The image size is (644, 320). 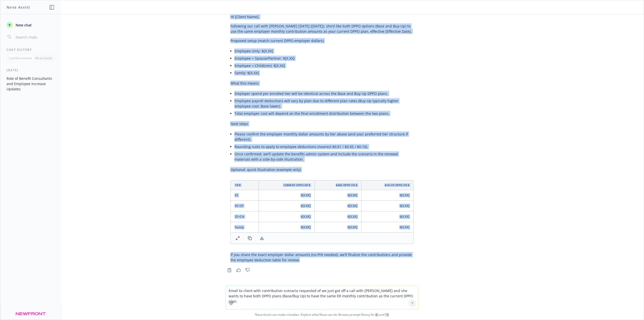 What do you see at coordinates (244, 186) in the screenshot?
I see `th: Tier` at bounding box center [244, 186].